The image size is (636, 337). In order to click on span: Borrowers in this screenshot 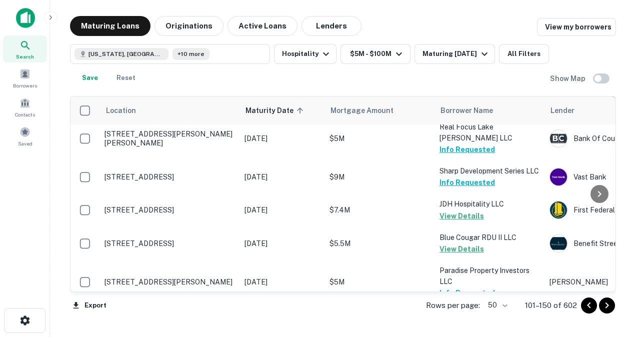, I will do `click(25, 86)`.